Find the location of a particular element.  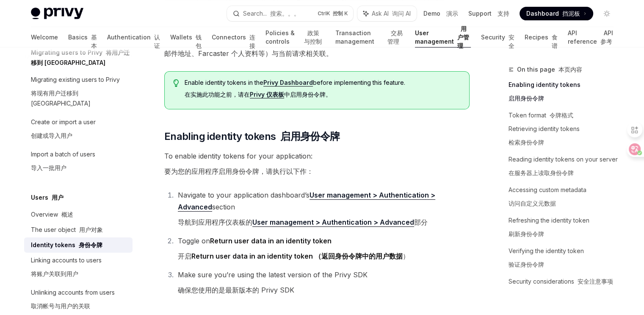

font: 询问 AI is located at coordinates (402, 13).